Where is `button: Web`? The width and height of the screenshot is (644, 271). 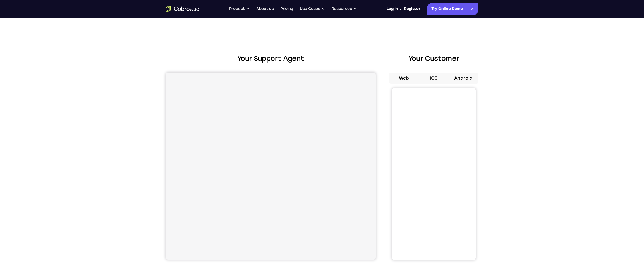
button: Web is located at coordinates (404, 78).